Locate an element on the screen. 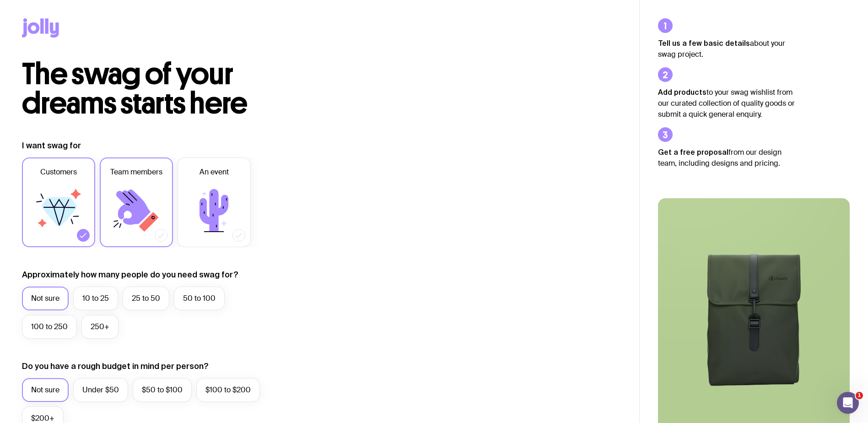 The height and width of the screenshot is (423, 868). label: 50 to 100 is located at coordinates (199, 298).